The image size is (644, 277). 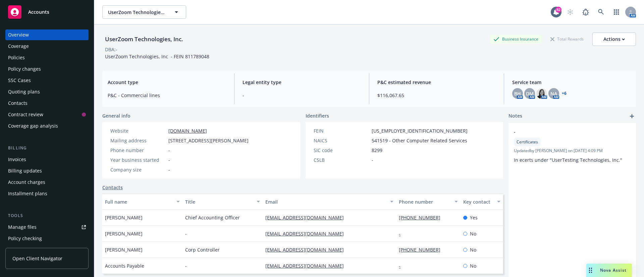 I want to click on div: Account charges, so click(x=26, y=182).